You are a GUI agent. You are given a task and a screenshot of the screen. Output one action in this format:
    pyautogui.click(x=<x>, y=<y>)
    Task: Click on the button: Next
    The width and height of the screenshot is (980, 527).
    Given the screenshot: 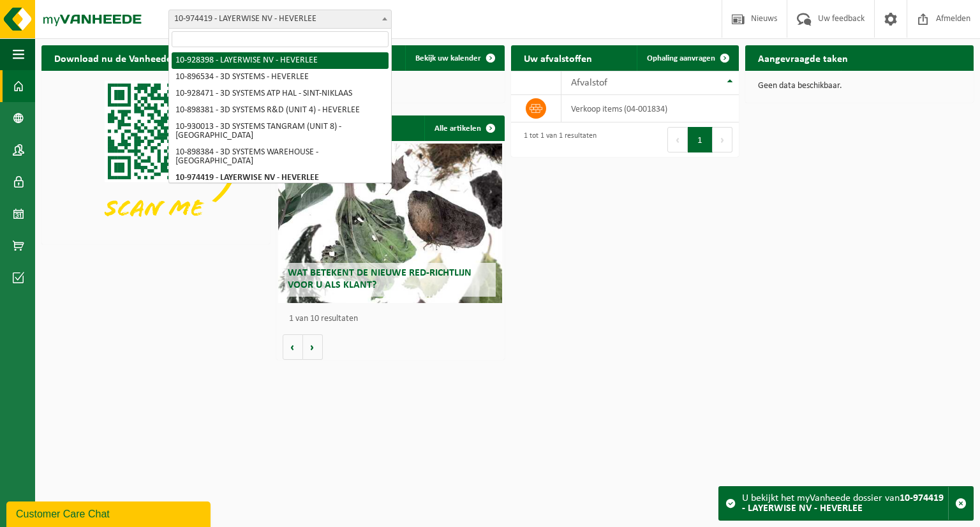 What is the action you would take?
    pyautogui.click(x=722, y=140)
    